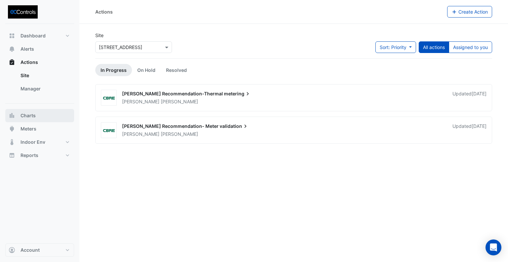  I want to click on a: In Progress, so click(113, 70).